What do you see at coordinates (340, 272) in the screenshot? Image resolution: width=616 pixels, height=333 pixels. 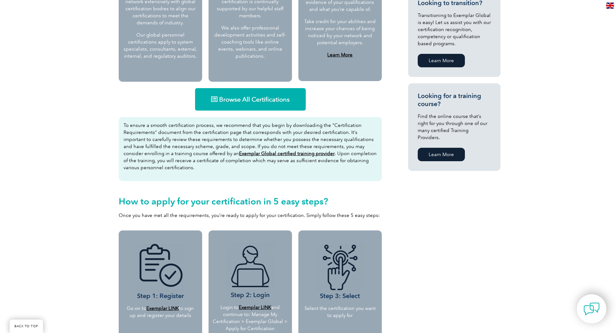 I see `h3: Step 3: Select` at bounding box center [340, 272].